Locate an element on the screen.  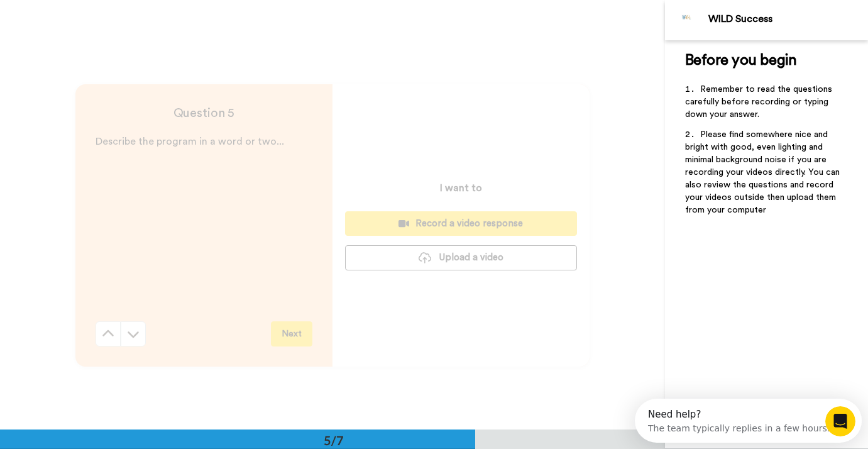
button: Upload a video is located at coordinates (461, 258).